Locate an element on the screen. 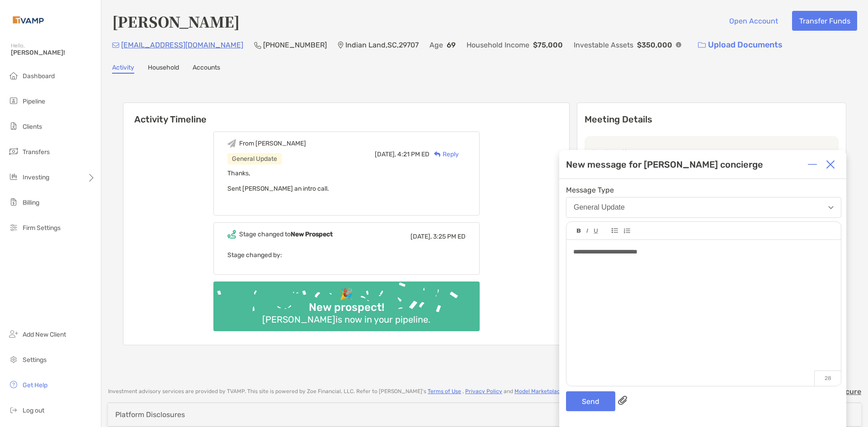 The image size is (868, 427). a: Accounts is located at coordinates (206, 68).